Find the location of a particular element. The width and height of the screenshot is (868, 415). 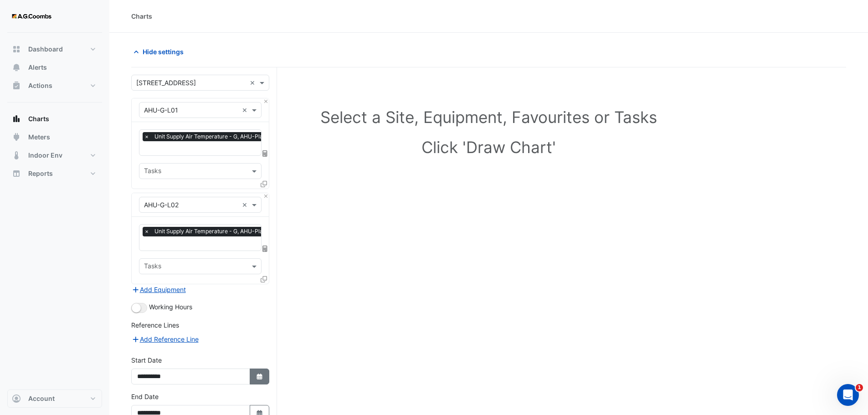

app-icon: Meters is located at coordinates (16, 137).